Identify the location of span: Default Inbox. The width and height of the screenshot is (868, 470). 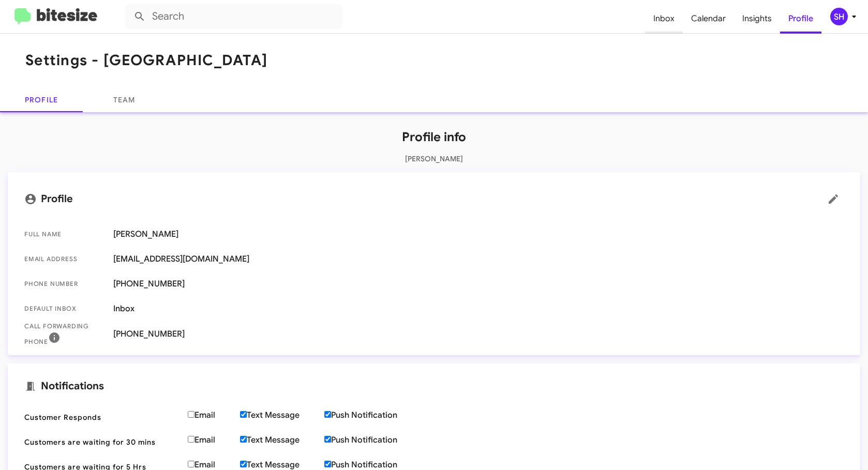
(65, 309).